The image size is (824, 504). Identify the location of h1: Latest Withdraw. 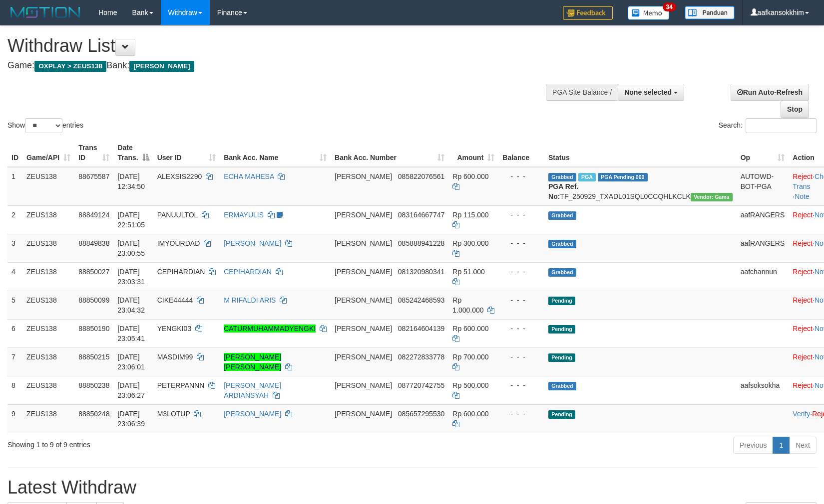
(412, 488).